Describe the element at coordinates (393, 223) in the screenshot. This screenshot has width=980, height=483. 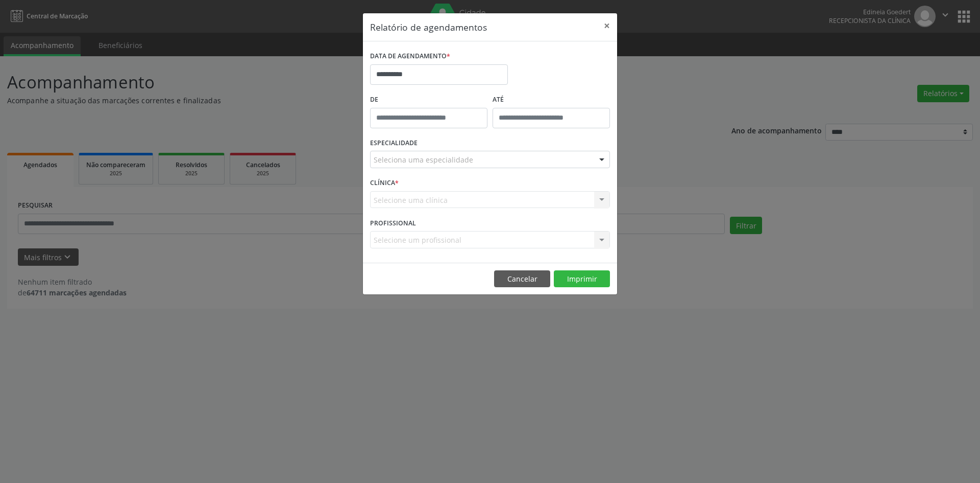
I see `label: PROFISSIONAL` at that location.